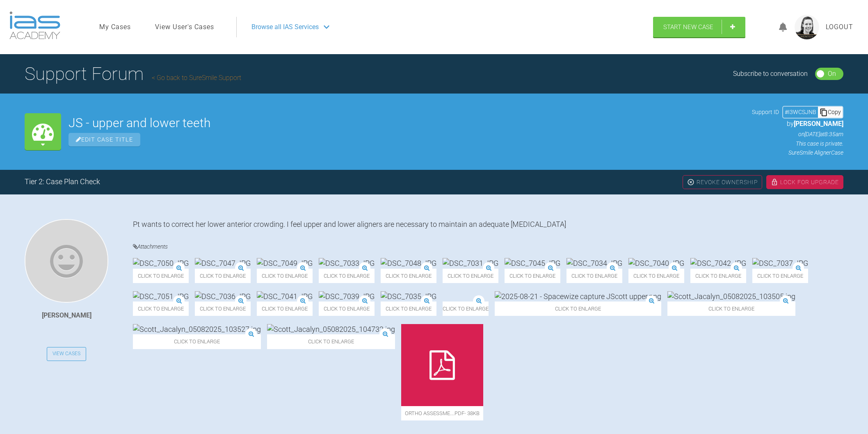 The width and height of the screenshot is (868, 434). I want to click on img: DSC_7035.JPG, so click(409, 296).